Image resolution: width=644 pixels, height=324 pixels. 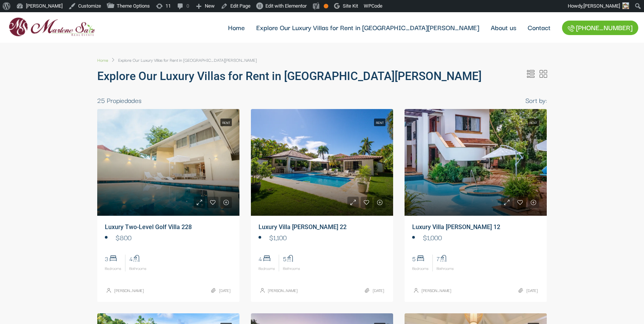 I want to click on a: About us, so click(x=504, y=27).